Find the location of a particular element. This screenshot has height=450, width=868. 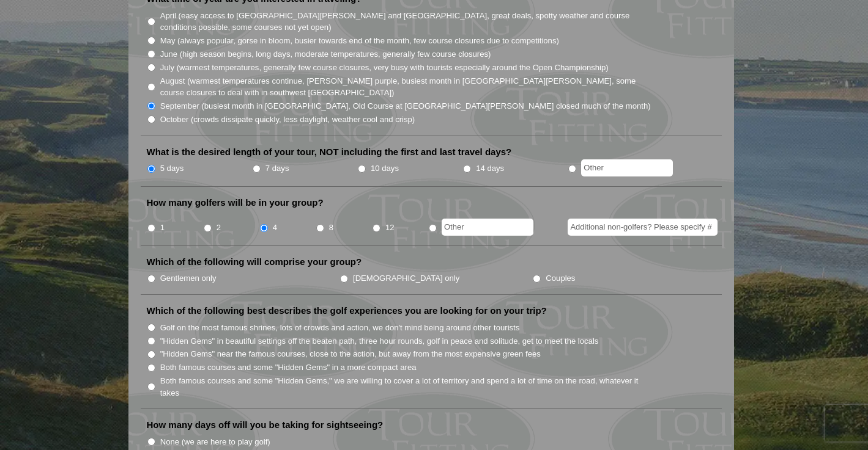

label: 1 is located at coordinates (162, 228).